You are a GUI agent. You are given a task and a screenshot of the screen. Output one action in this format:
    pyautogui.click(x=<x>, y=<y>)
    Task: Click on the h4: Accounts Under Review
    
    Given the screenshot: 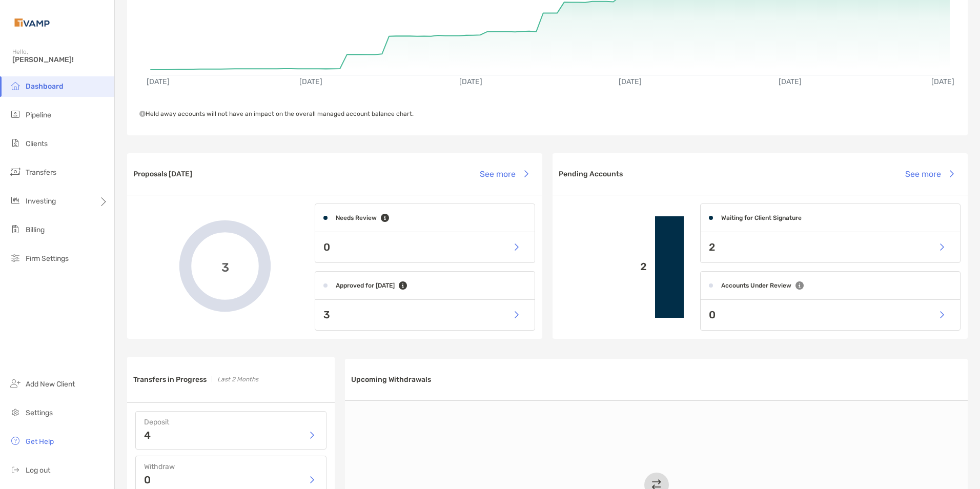 What is the action you would take?
    pyautogui.click(x=756, y=285)
    